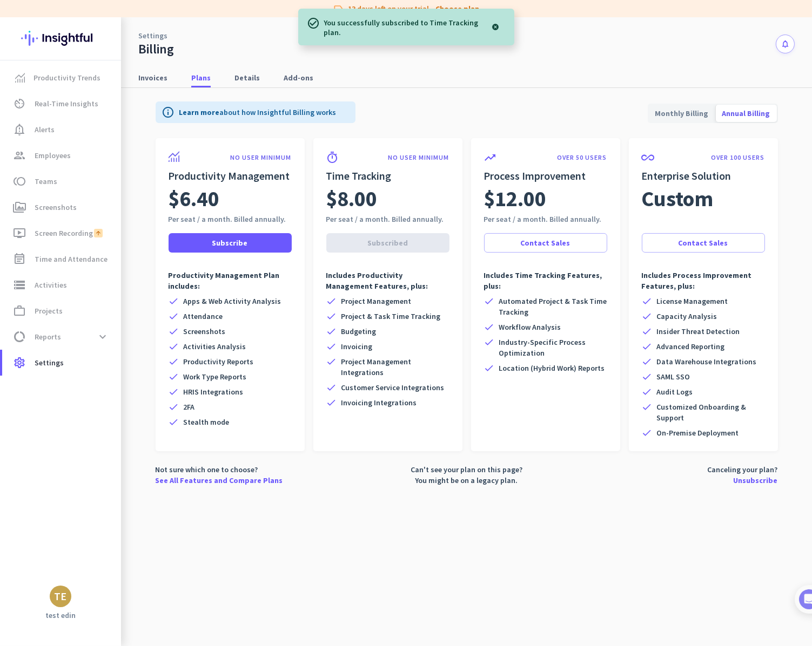  Describe the element at coordinates (677, 198) in the screenshot. I see `span: Custom` at that location.